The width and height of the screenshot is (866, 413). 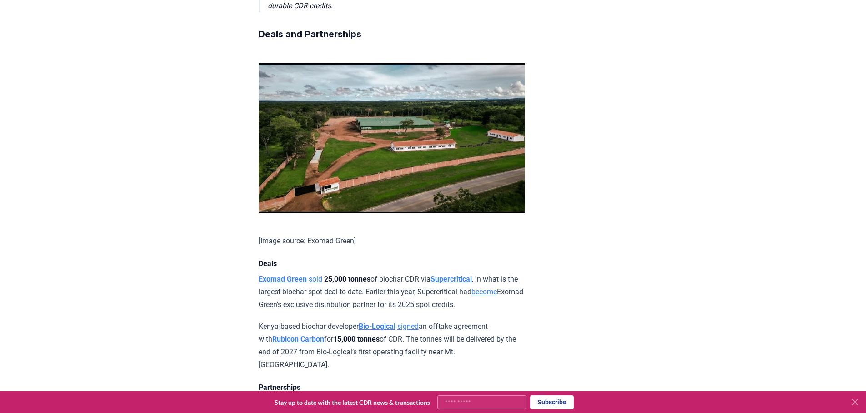 What do you see at coordinates (356, 339) in the screenshot?
I see `strong: 15,000 tonnes` at bounding box center [356, 339].